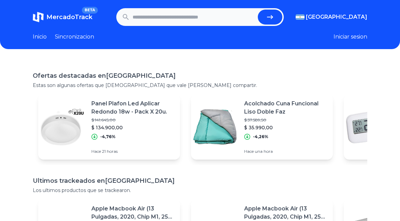 Image resolution: width=400 pixels, height=221 pixels. Describe the element at coordinates (109, 127) in the screenshot. I see `a: Featured imagePanel Plafon Led Aplicar Redondo 18w - Pack X 20u.$ 141.645,00$ 134.900,00-4,76%Hac...` at that location.